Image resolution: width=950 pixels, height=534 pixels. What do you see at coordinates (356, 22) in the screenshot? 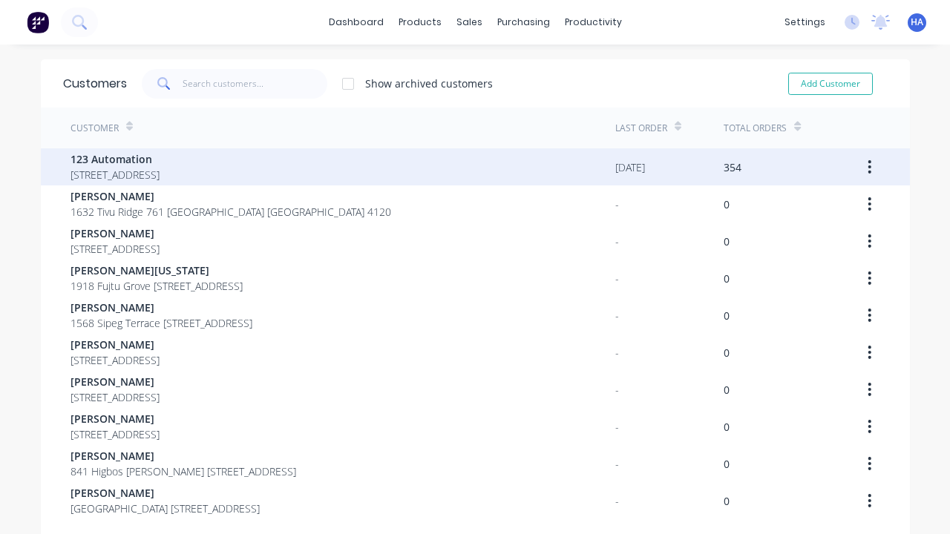
I see `a: dashboard` at bounding box center [356, 22].